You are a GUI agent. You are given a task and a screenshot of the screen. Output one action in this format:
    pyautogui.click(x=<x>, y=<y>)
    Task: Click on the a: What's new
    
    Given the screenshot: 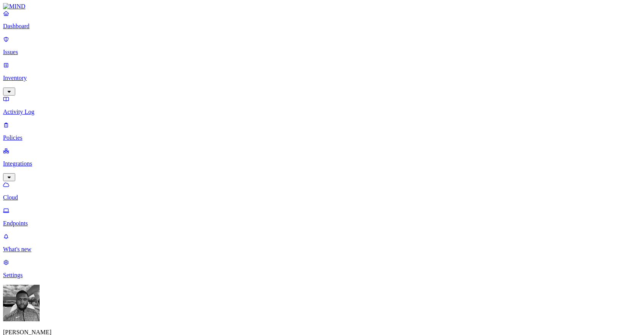 What is the action you would take?
    pyautogui.click(x=320, y=243)
    